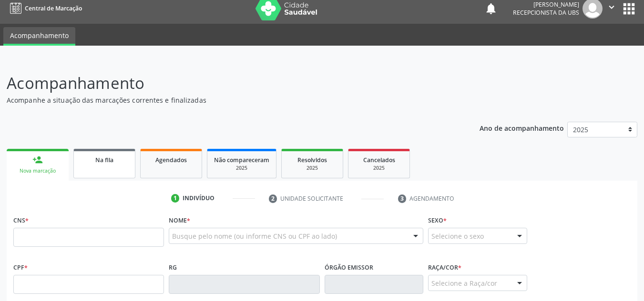 Image resolution: width=644 pixels, height=301 pixels. What do you see at coordinates (254, 236) in the screenshot?
I see `span: Busque pelo nome (ou informe CNS ou CPF ao lado)` at bounding box center [254, 236].